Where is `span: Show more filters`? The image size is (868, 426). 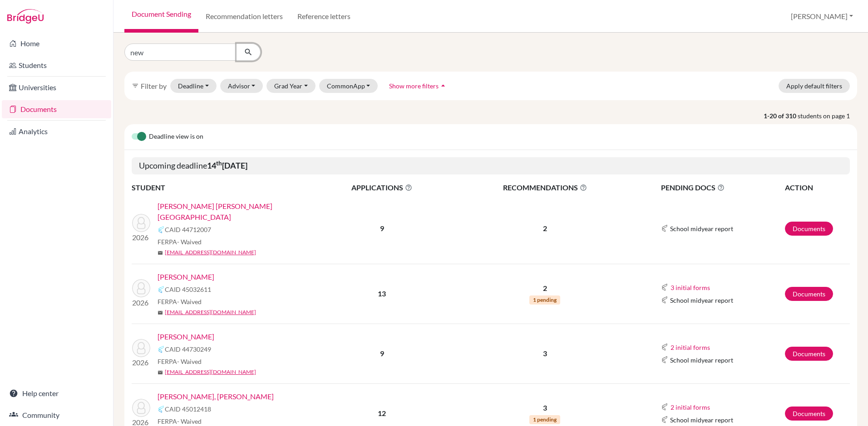 span: Show more filters is located at coordinates (413, 86).